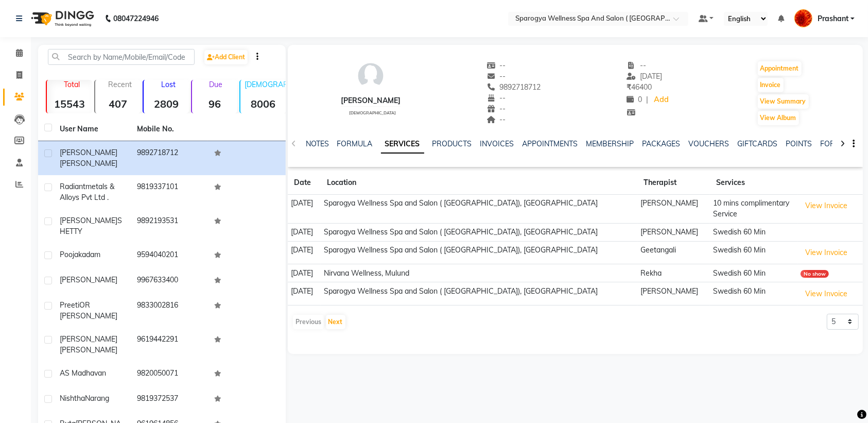 The image size is (868, 423). What do you see at coordinates (89, 254) in the screenshot?
I see `span: kadam` at bounding box center [89, 254].